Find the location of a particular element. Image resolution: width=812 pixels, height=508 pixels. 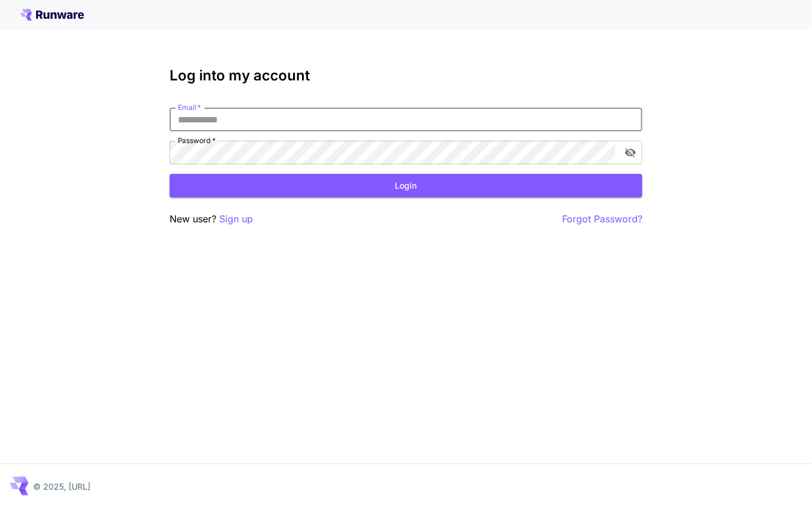

button: Sign up is located at coordinates (236, 219).